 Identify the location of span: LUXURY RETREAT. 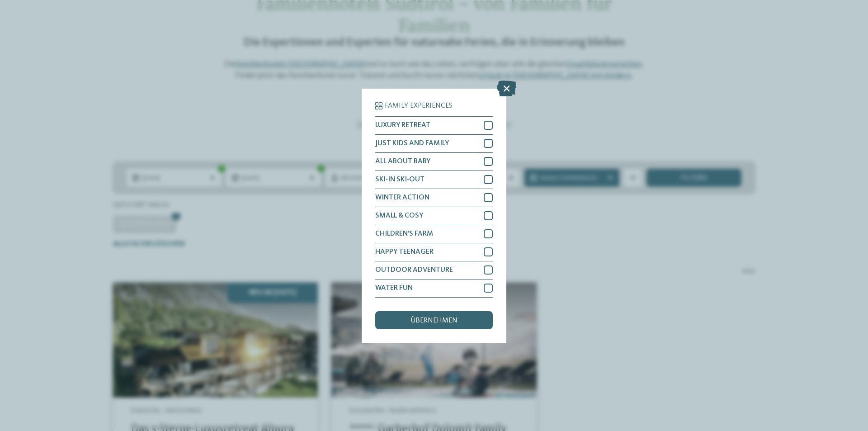
(403, 125).